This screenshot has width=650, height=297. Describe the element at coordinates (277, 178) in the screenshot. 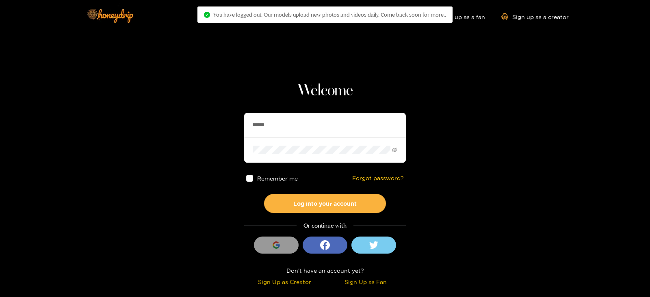

I see `span: Remember me` at that location.